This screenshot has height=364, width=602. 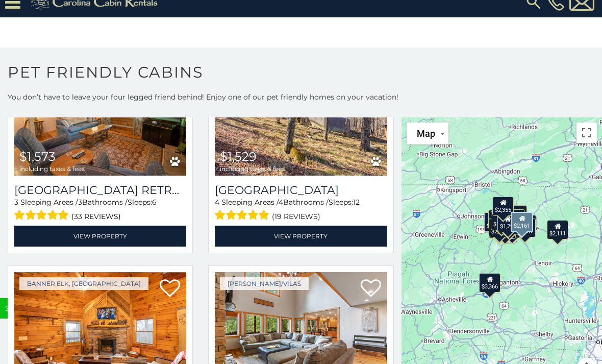 What do you see at coordinates (522, 222) in the screenshot?
I see `div: $2,161` at bounding box center [522, 222].